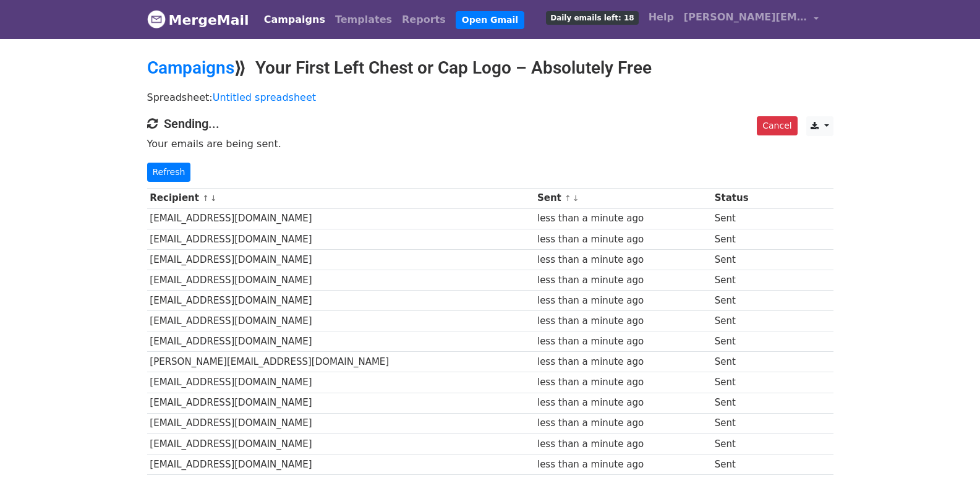 The image size is (980, 478). Describe the element at coordinates (743, 198) in the screenshot. I see `th: Status` at that location.